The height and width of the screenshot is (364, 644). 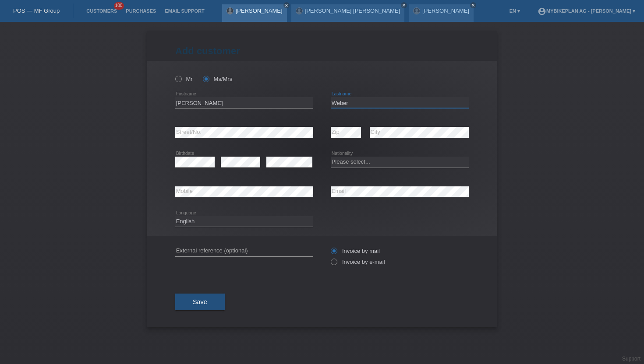 I want to click on span: 100, so click(x=119, y=6).